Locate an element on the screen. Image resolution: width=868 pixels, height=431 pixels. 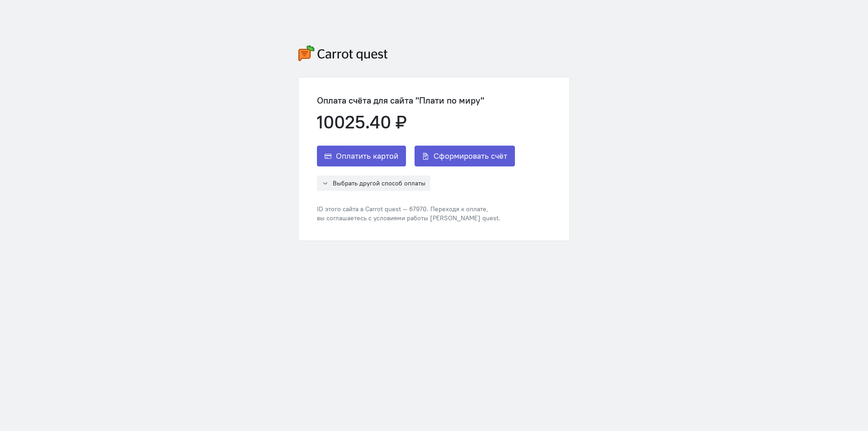
div: ID этого сайта в Carrot quest — 67970. Переходя к оплате, вы соглашаетесь с условиями работы [PER... is located at coordinates (416, 214).